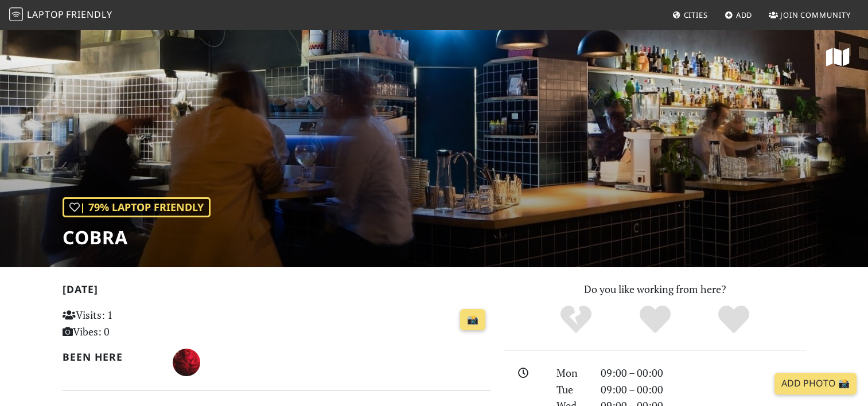  What do you see at coordinates (815, 384) in the screenshot?
I see `a: Add Photo 📸` at bounding box center [815, 384].